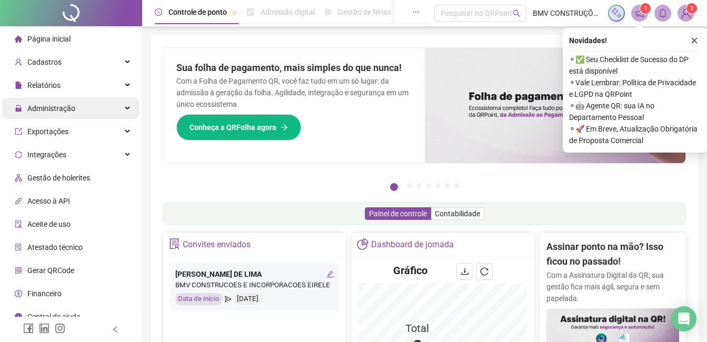  What do you see at coordinates (216, 245) in the screenshot?
I see `div: Convites enviados` at bounding box center [216, 245].